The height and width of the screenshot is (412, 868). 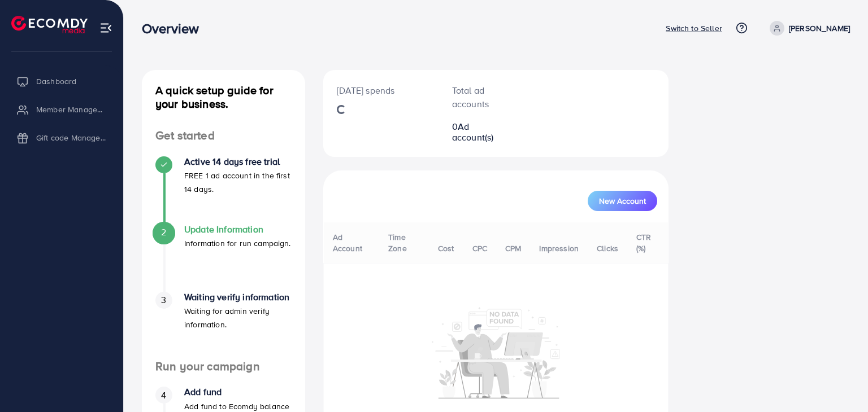 I want to click on h4: Active 14 days free trial, so click(x=238, y=162).